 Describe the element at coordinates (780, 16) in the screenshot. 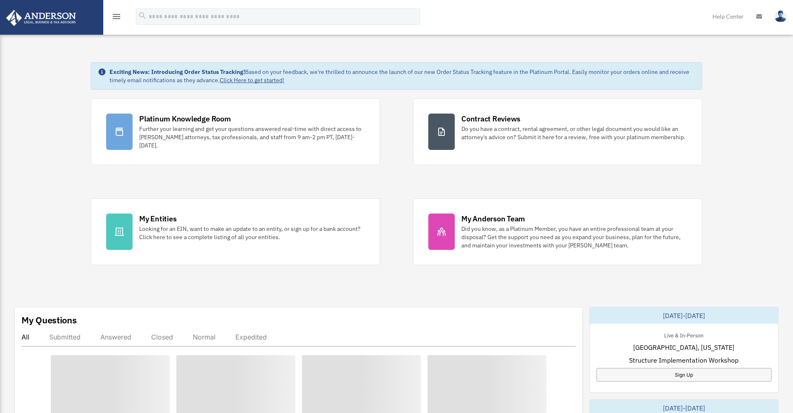

I see `img: User Pic` at that location.